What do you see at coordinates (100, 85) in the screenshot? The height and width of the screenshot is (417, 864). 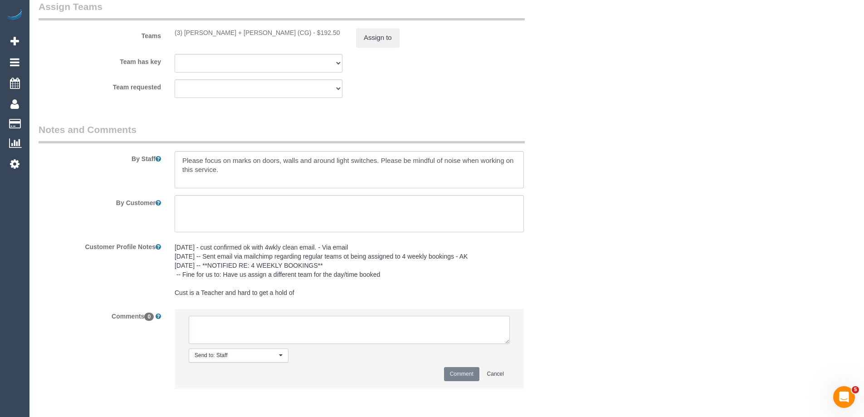 I see `label: Team requested` at bounding box center [100, 85].